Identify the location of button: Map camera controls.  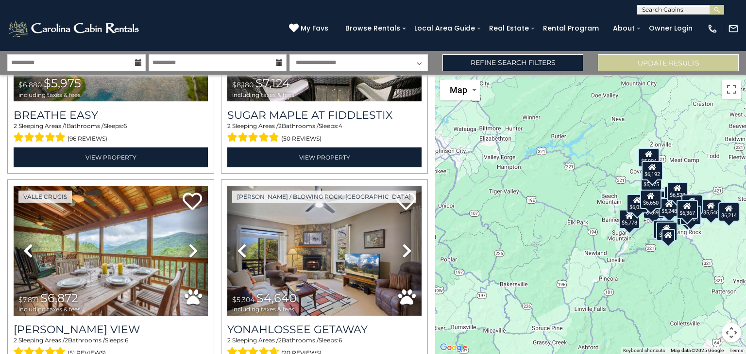
(731, 333).